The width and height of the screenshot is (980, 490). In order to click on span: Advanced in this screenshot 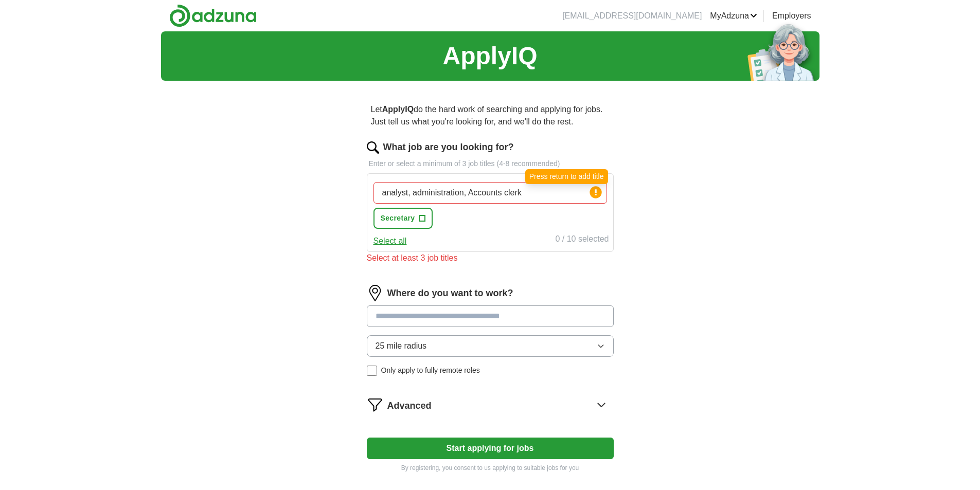, I will do `click(410, 406)`.